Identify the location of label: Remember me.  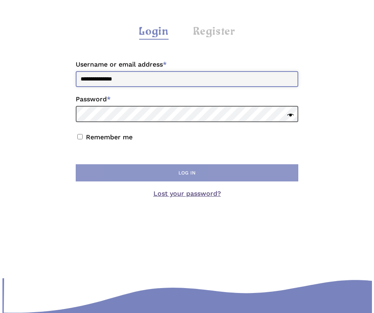
(109, 137).